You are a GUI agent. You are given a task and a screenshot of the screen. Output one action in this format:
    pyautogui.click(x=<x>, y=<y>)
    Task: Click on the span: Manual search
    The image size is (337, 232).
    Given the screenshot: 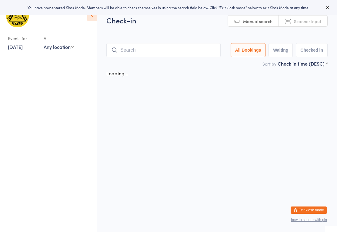 What is the action you would take?
    pyautogui.click(x=258, y=21)
    